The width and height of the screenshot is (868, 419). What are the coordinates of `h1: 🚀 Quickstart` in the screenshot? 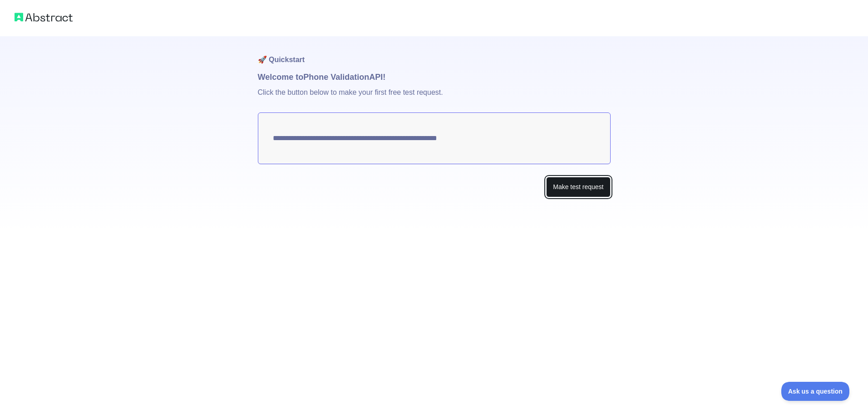 It's located at (434, 54).